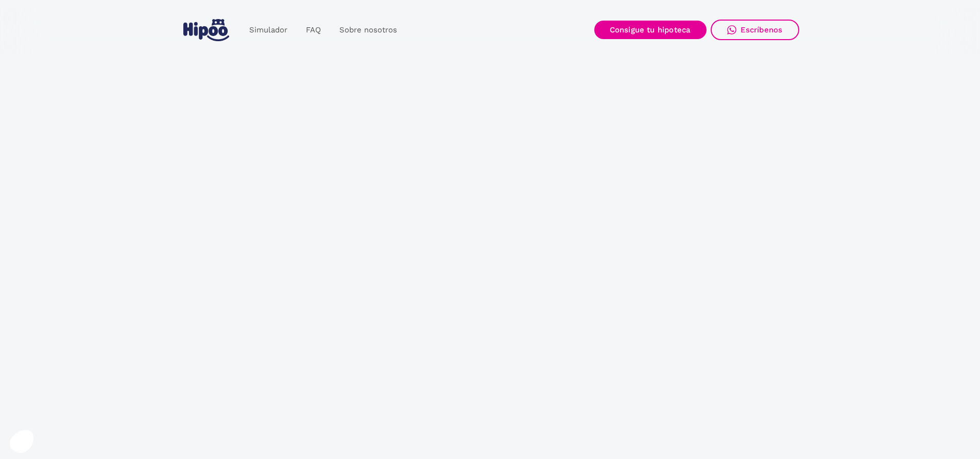  What do you see at coordinates (368, 30) in the screenshot?
I see `a: Sobre nosotros` at bounding box center [368, 30].